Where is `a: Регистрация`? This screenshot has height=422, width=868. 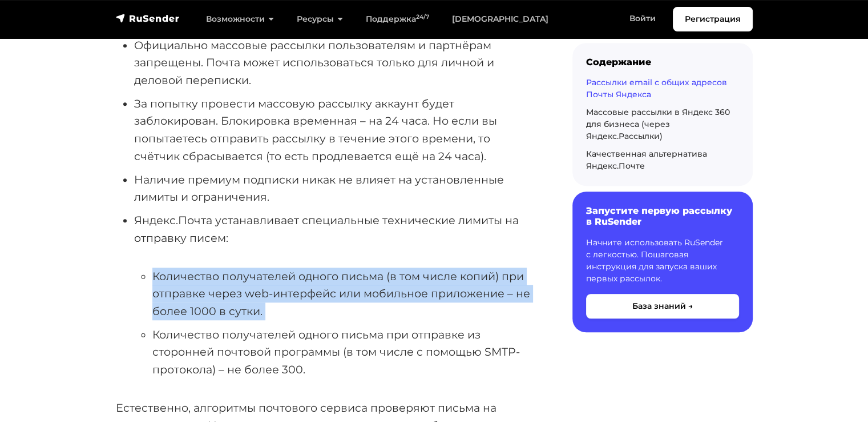 a: Регистрация is located at coordinates (713, 19).